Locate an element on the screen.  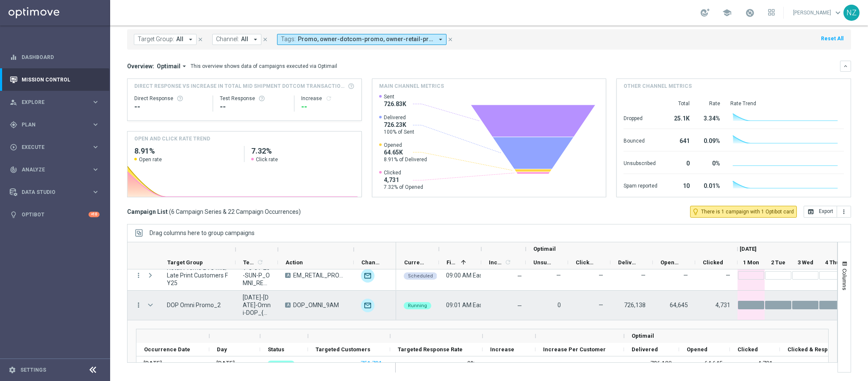
span: V-8-31-25-SUN-P_OMNI_RET_PRINT_Mid_Late is located at coordinates (257, 275).